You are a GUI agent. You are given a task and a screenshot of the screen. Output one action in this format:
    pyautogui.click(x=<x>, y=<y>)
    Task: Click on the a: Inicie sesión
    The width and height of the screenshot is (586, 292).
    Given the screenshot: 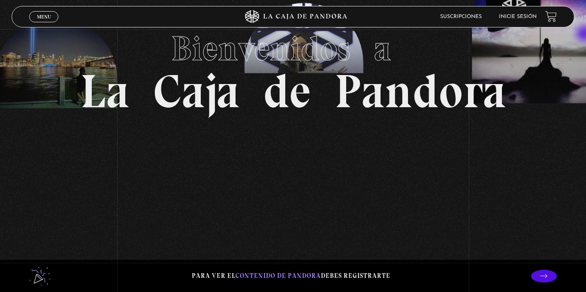 What is the action you would take?
    pyautogui.click(x=517, y=17)
    